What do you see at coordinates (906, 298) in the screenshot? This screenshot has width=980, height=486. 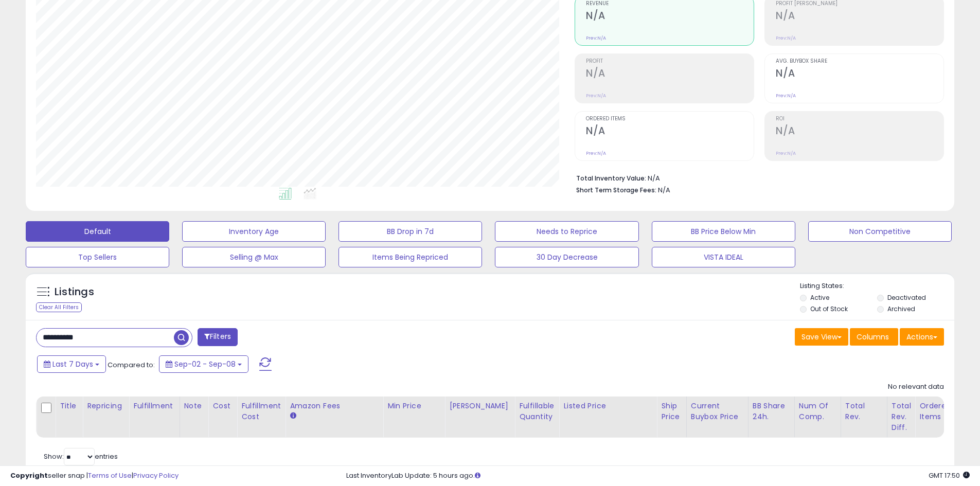 I see `label: Deactivated` at bounding box center [906, 298].